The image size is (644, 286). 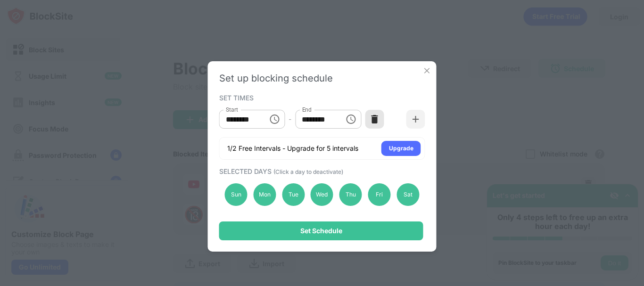 What do you see at coordinates (321, 171) in the screenshot?
I see `div: SELECTED DAYS` at bounding box center [321, 171].